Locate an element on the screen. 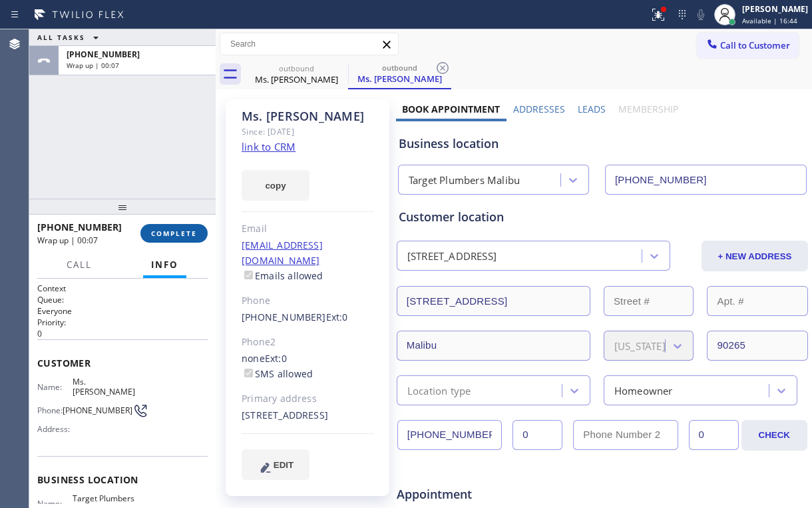 The image size is (812, 508). label: Leads is located at coordinates (592, 109).